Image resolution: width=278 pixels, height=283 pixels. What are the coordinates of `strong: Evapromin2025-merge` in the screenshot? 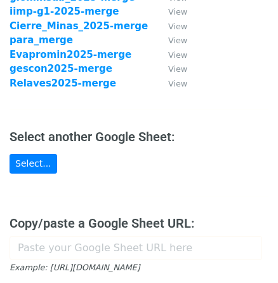 It's located at (71, 55).